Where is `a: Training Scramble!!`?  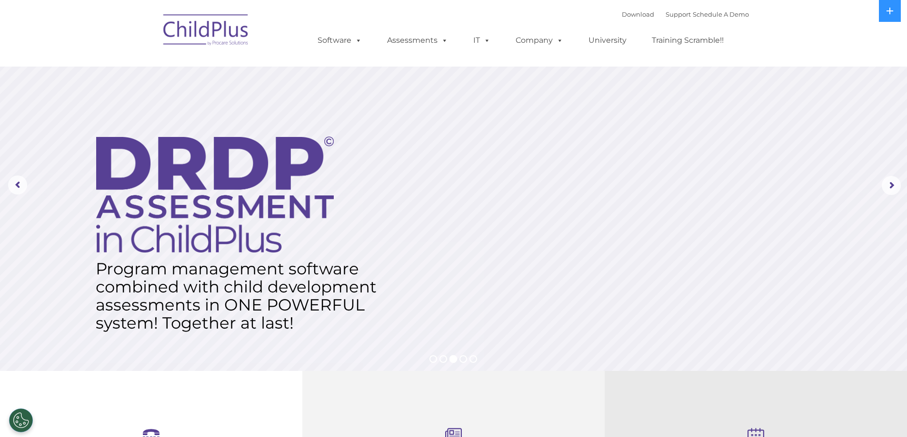 a: Training Scramble!! is located at coordinates (687, 40).